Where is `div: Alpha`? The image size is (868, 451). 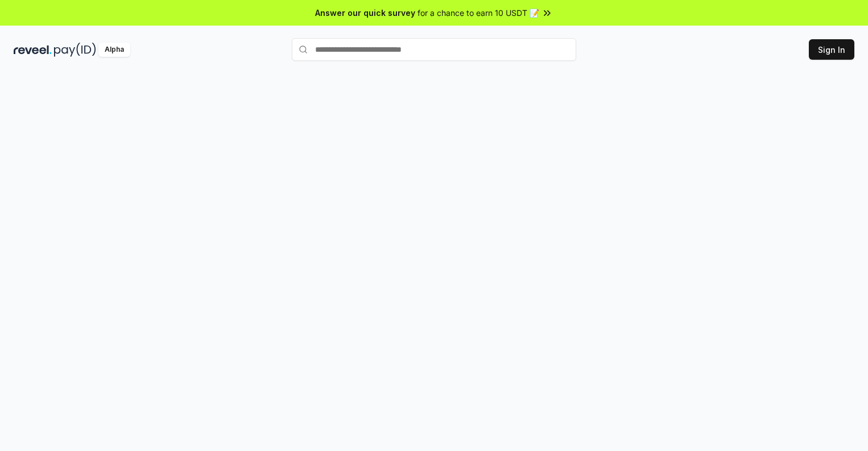 div: Alpha is located at coordinates (115, 50).